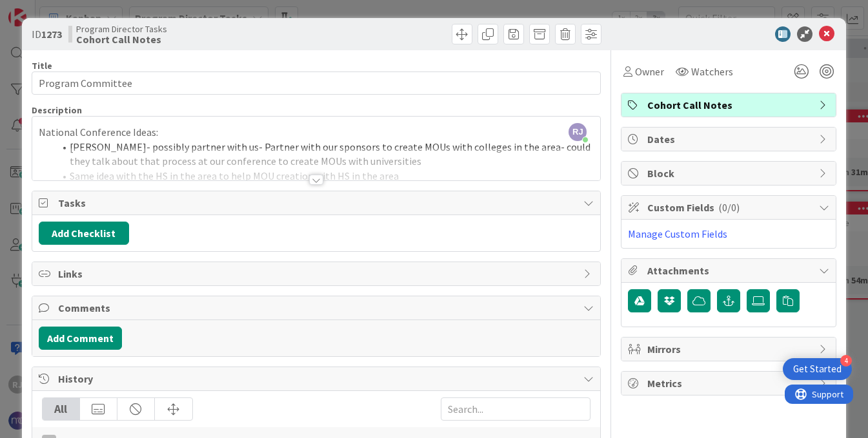  What do you see at coordinates (42, 66) in the screenshot?
I see `label: Title` at bounding box center [42, 66].